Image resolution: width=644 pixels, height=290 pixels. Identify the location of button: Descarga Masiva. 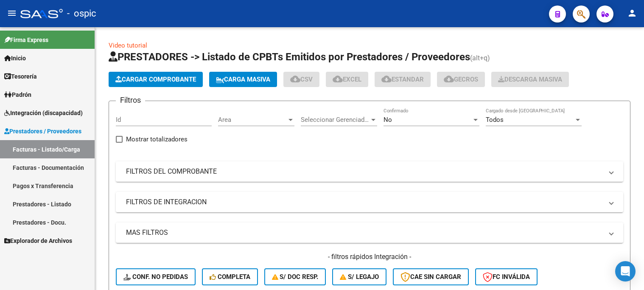
(530, 79).